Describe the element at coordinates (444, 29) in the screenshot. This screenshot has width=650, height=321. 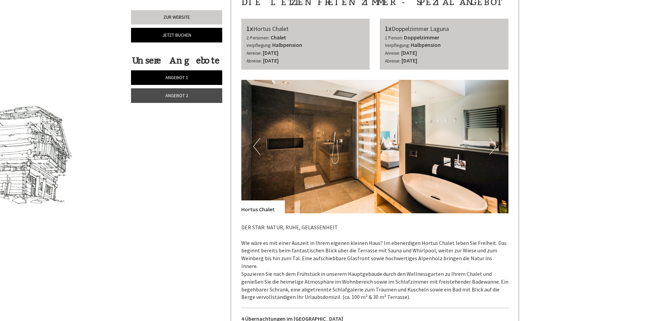
I see `div: Doppelzimmer Laguna` at that location.